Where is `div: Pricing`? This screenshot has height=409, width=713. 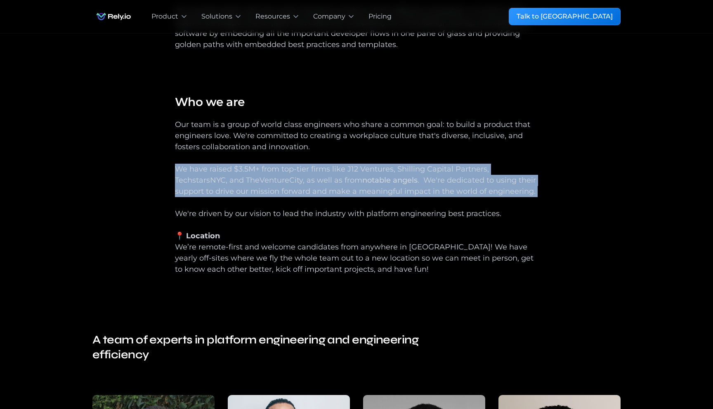
div: Pricing is located at coordinates (380, 17).